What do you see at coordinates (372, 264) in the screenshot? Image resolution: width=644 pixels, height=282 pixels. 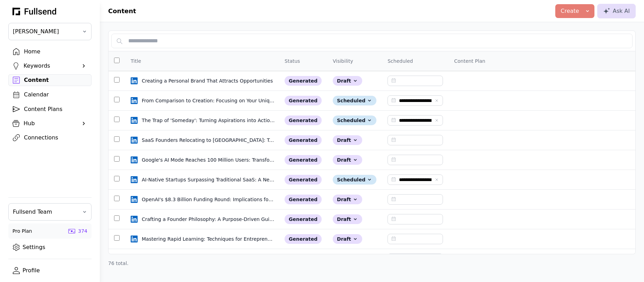 I see `div: 76 total.` at bounding box center [372, 264].